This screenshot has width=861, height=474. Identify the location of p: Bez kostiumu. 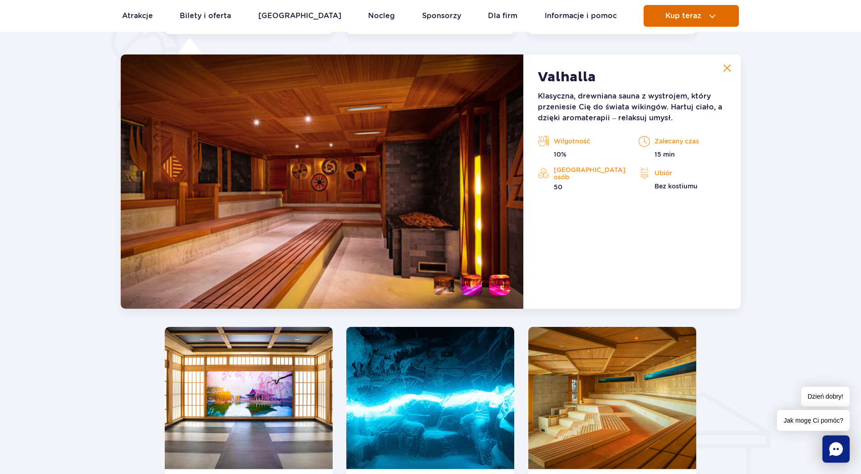
(682, 186).